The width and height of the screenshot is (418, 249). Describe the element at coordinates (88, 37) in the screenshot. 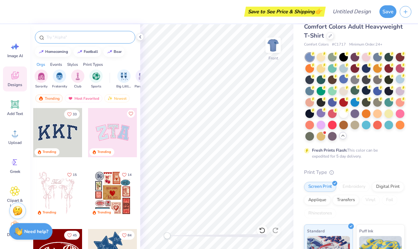

I see `input: Try "Alpha"` at that location.